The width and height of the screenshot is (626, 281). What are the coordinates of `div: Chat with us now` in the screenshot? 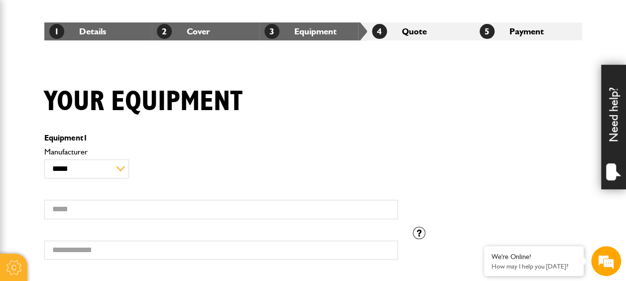 It's located at (110, 62).